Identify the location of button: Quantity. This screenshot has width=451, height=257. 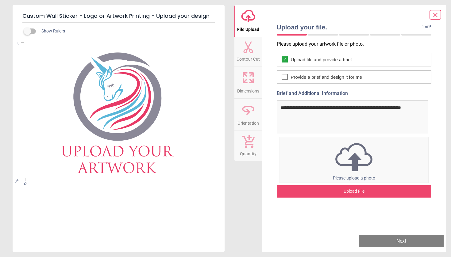
(248, 146).